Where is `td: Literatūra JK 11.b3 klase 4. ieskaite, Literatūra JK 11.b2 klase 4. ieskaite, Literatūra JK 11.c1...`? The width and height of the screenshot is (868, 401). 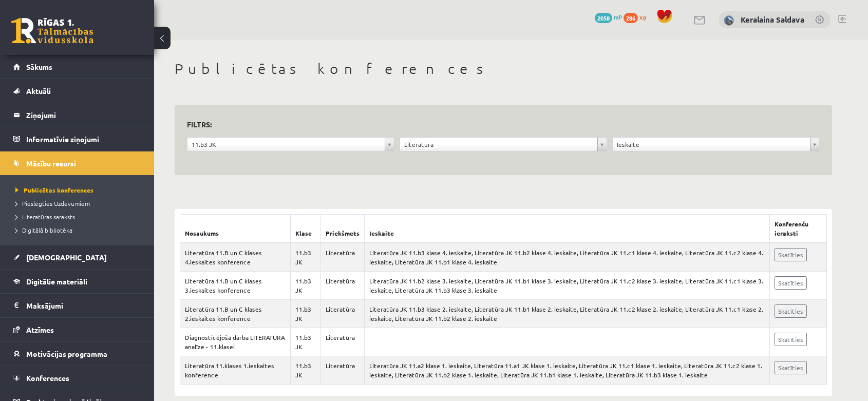
td: Literatūra JK 11.b3 klase 4. ieskaite, Literatūra JK 11.b2 klase 4. ieskaite, Literatūra JK 11.c1... is located at coordinates (567, 258).